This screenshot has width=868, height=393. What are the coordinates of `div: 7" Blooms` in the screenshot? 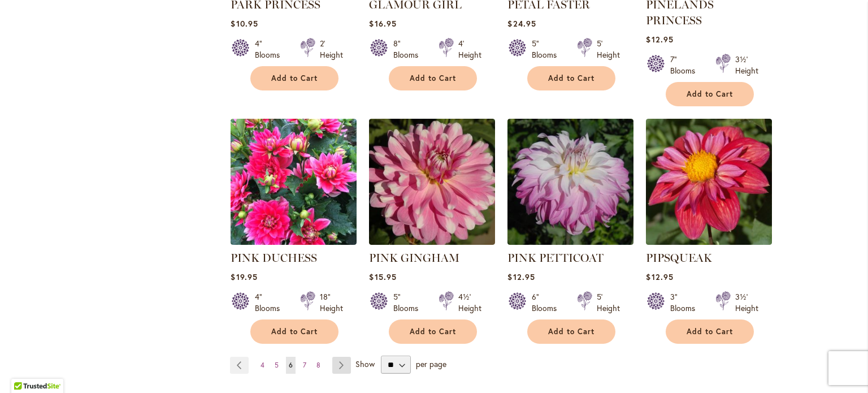 It's located at (686, 65).